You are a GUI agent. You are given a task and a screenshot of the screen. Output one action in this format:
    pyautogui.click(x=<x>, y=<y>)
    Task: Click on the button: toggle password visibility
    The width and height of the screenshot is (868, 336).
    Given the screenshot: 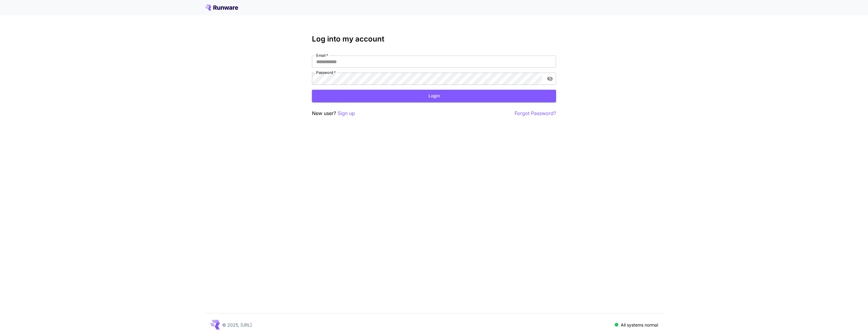 What is the action you would take?
    pyautogui.click(x=550, y=79)
    